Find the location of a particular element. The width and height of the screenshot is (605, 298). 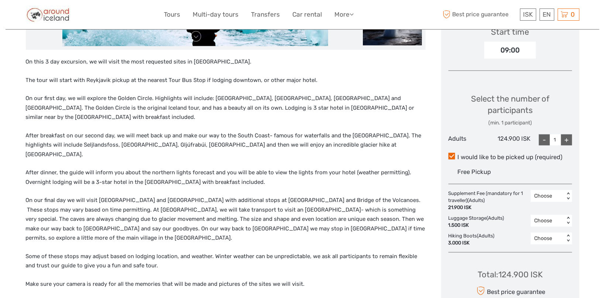

div: Select the number of participants is located at coordinates (510, 110).